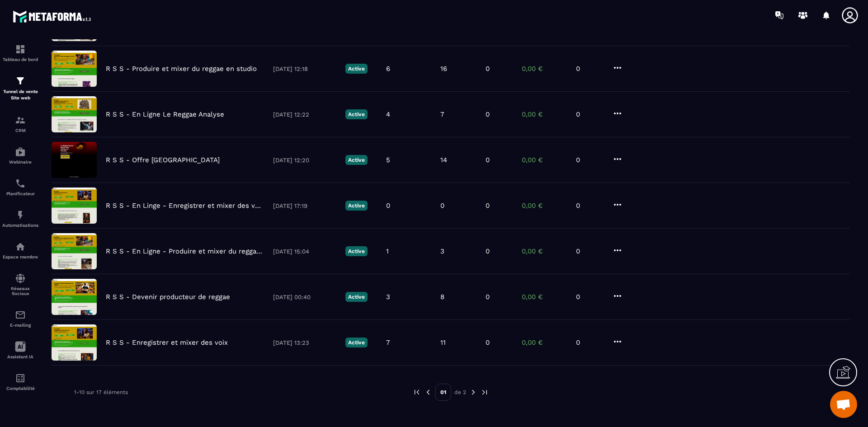 Image resolution: width=868 pixels, height=427 pixels. Describe the element at coordinates (388, 160) in the screenshot. I see `p: 5` at that location.